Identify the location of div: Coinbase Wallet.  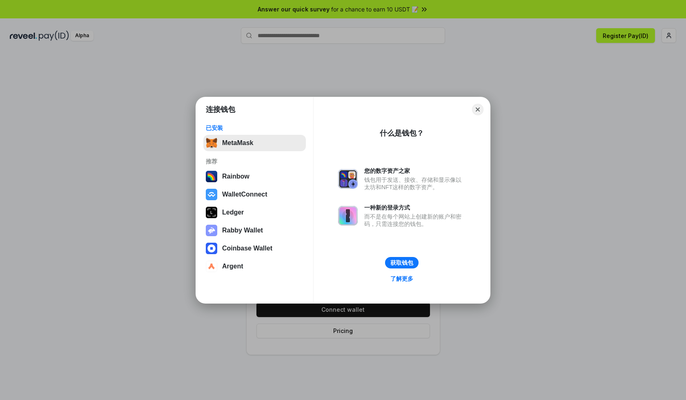
(247, 248).